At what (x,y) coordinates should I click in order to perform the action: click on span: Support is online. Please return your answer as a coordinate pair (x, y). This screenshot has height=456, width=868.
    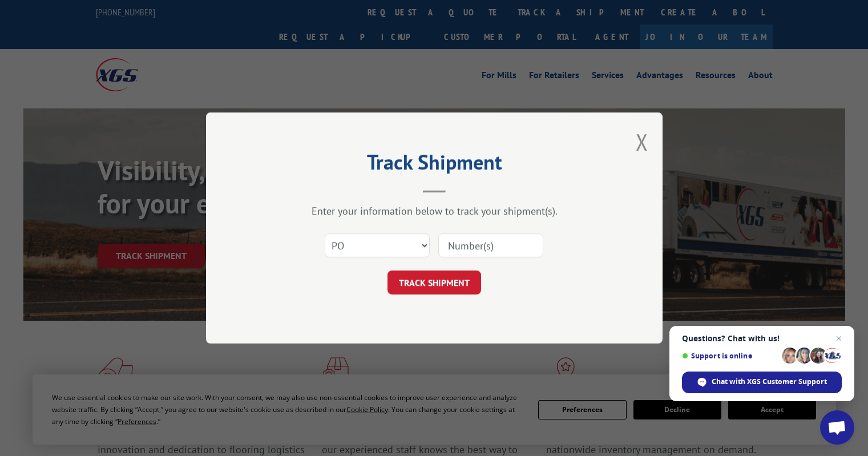
    Looking at the image, I should click on (730, 356).